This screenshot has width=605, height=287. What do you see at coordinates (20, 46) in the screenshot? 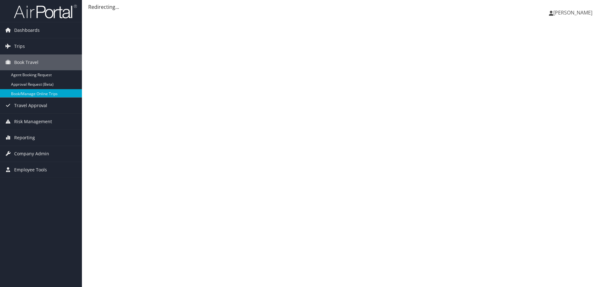
I see `span: Trips` at bounding box center [20, 46].